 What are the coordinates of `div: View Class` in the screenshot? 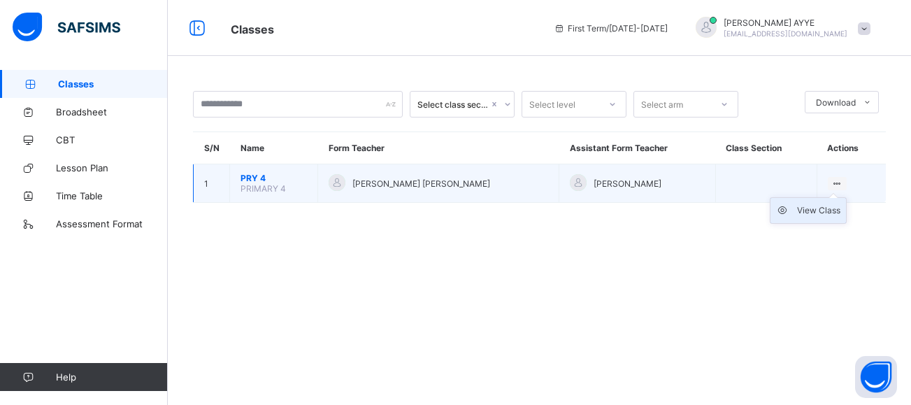 It's located at (819, 211).